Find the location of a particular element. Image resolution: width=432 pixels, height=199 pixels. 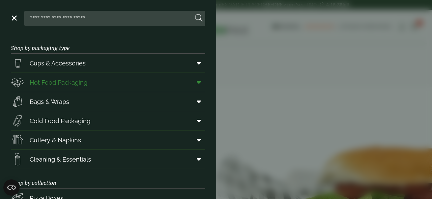

span: Cups & Accessories is located at coordinates (58, 63).